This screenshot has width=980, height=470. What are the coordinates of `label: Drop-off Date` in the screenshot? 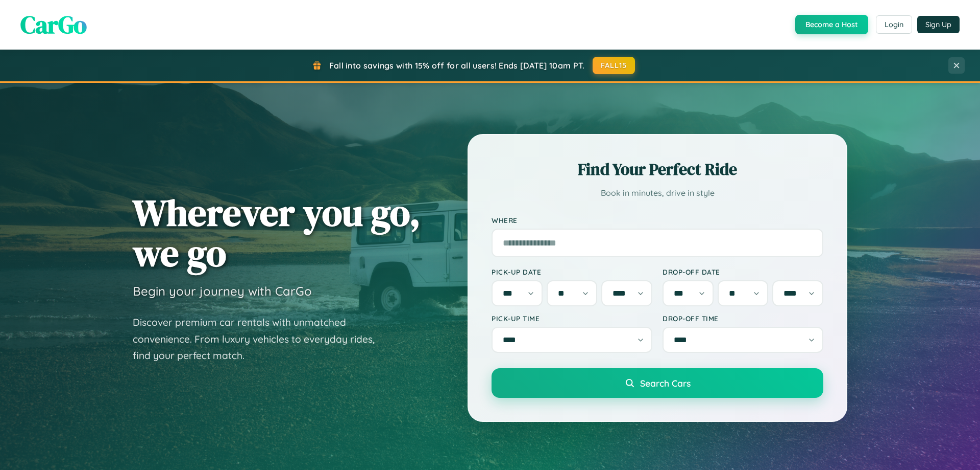 It's located at (743, 271).